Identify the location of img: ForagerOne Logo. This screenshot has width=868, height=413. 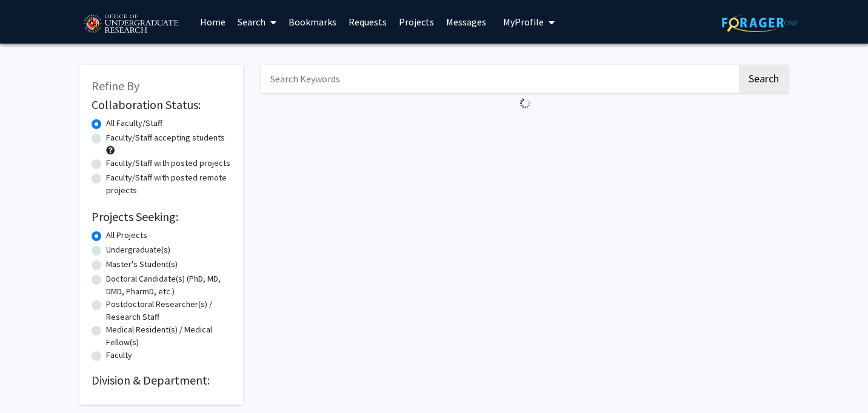
(760, 23).